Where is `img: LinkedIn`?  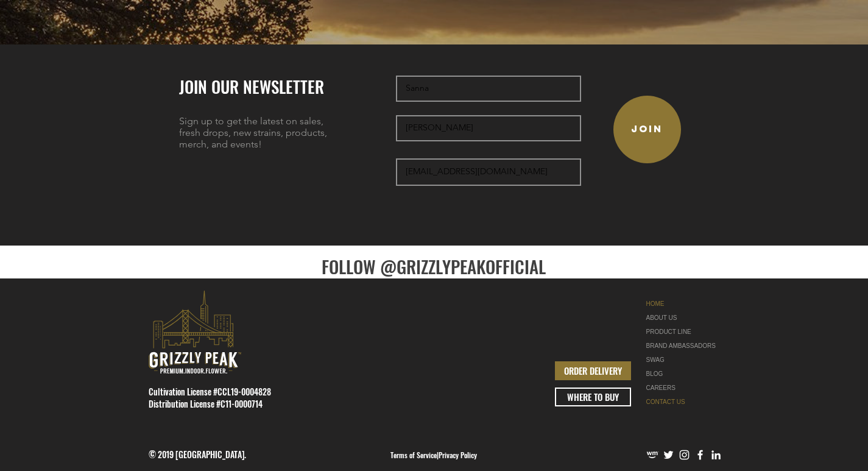 img: LinkedIn is located at coordinates (716, 454).